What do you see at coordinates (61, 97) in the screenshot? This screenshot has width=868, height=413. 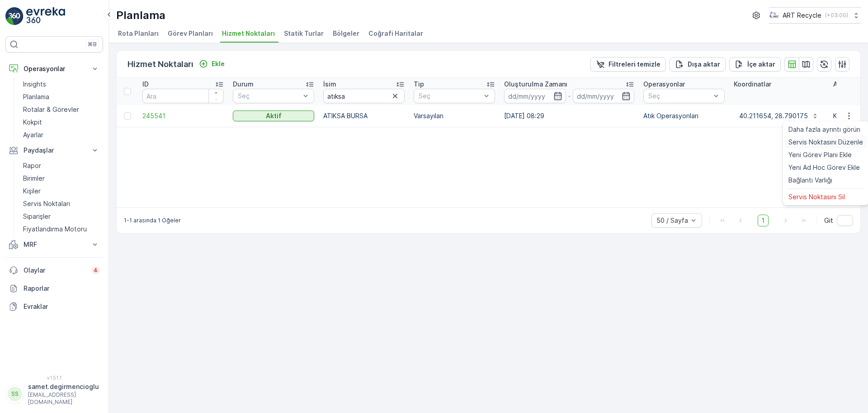 I see `a: Planlama` at bounding box center [61, 97].